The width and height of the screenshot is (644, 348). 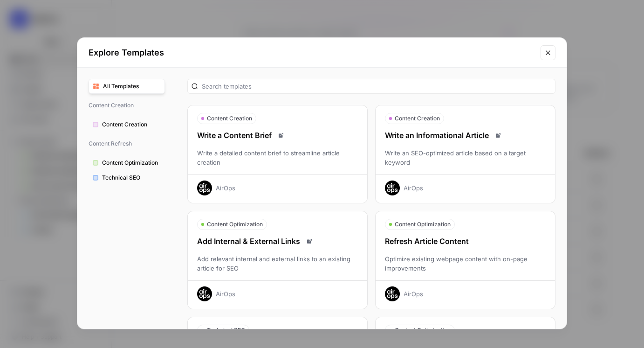 What do you see at coordinates (465, 158) in the screenshot?
I see `div: Write an SEO-optimized article based on a target keyword` at bounding box center [465, 158].